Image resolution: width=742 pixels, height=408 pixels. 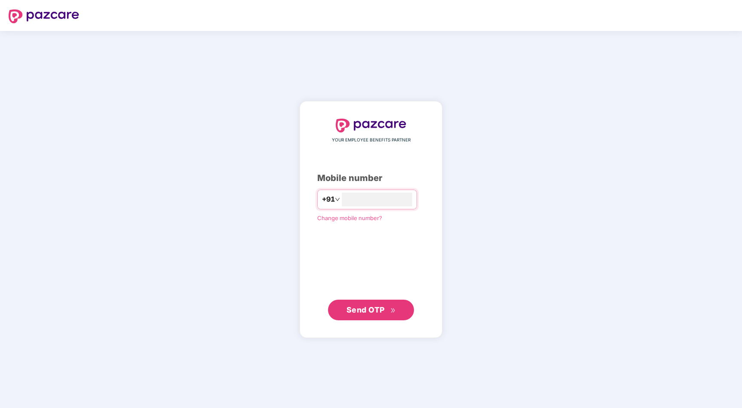 I want to click on span: +91, so click(x=329, y=199).